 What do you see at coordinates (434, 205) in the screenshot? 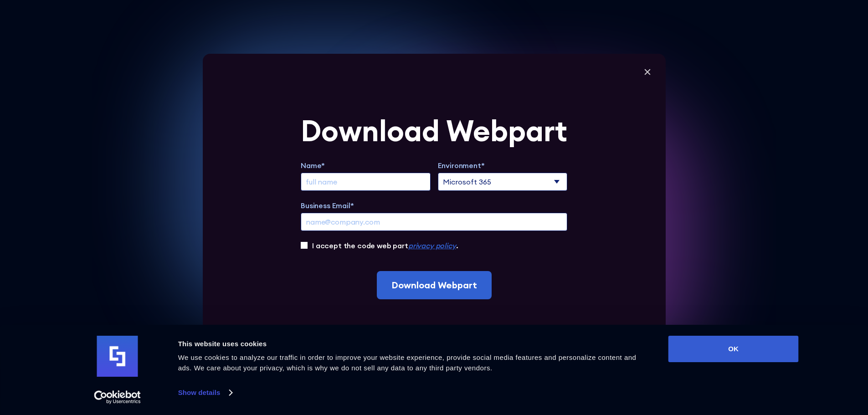
I see `label: Business Email*` at bounding box center [434, 205].